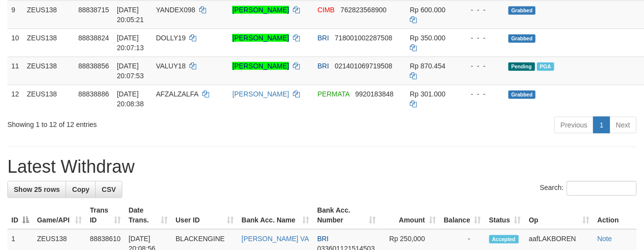  Describe the element at coordinates (94, 38) in the screenshot. I see `span: 88838824` at that location.